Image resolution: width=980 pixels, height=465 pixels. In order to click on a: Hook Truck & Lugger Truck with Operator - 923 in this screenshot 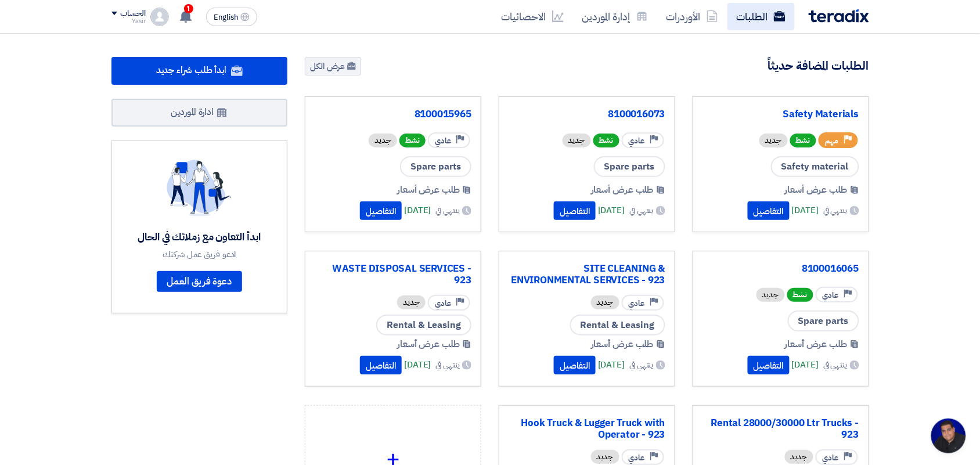, I will do `click(587, 429)`.